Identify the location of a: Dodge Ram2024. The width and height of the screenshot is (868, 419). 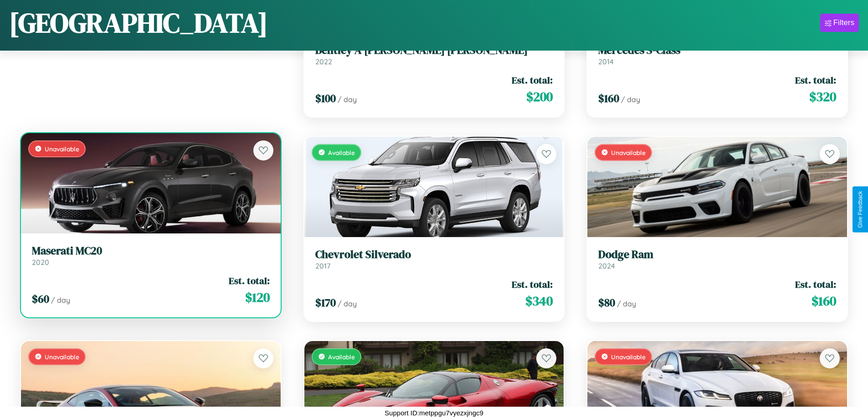
(717, 259).